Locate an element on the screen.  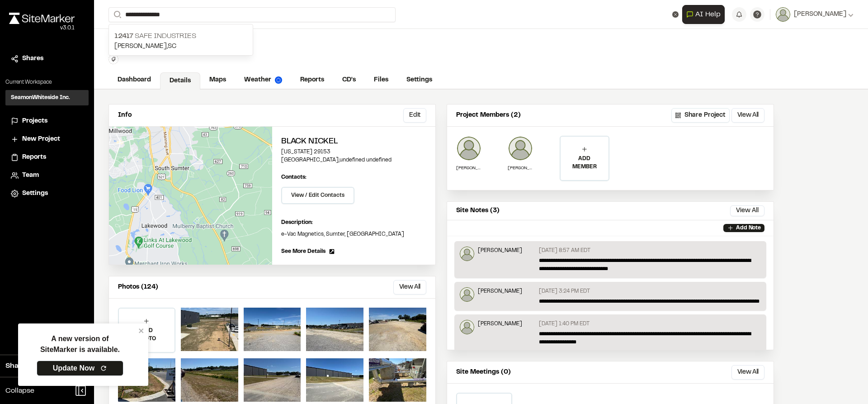
p: Site Notes (3) is located at coordinates (478, 211).